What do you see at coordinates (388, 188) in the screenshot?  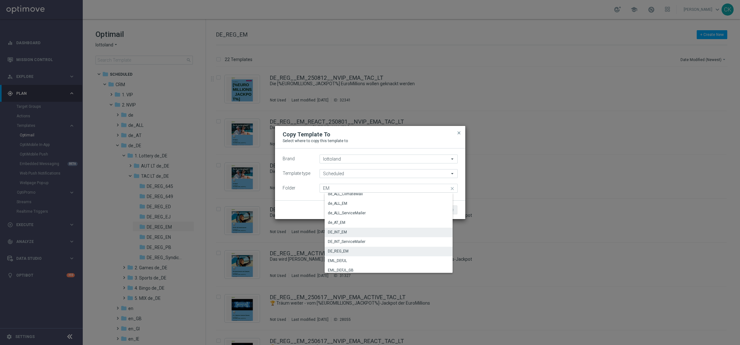 I see `input: Quick find` at bounding box center [388, 188].